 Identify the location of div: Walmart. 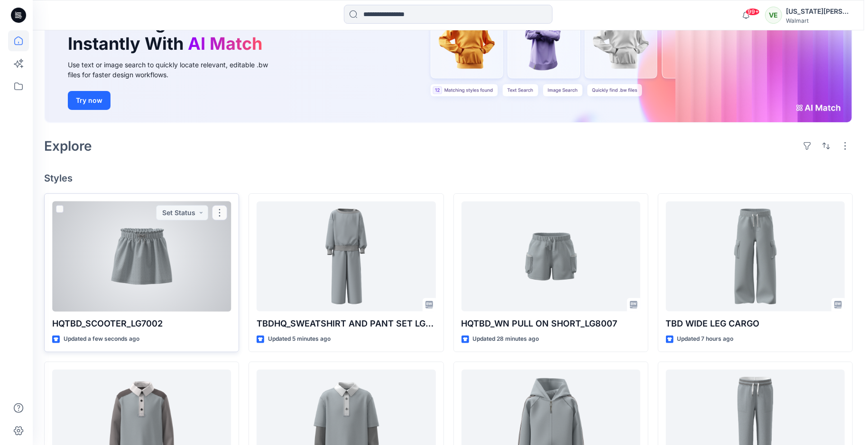
(815, 20).